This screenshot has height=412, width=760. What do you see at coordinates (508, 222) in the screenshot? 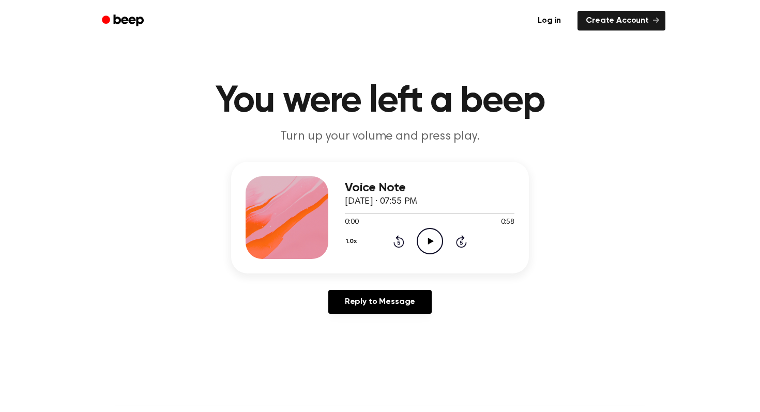
I see `span: 0:58` at bounding box center [508, 222].